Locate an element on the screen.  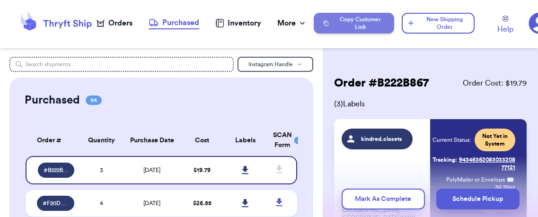
span: 94 is located at coordinates (94, 100).